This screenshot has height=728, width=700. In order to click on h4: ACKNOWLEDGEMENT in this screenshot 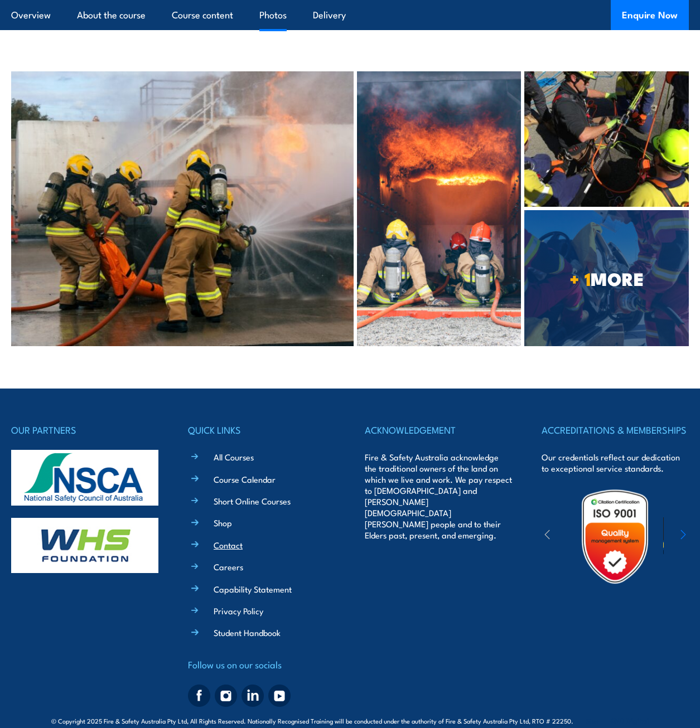, I will do `click(439, 430)`.